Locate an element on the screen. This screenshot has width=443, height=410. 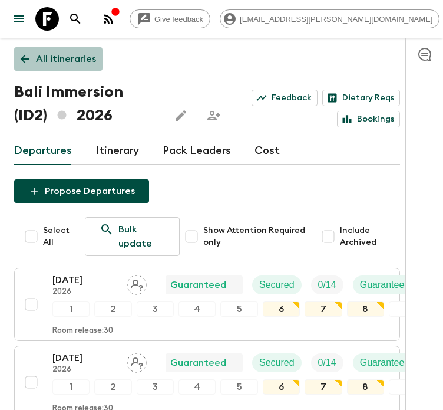
span: Include Archived is located at coordinates (370, 236).